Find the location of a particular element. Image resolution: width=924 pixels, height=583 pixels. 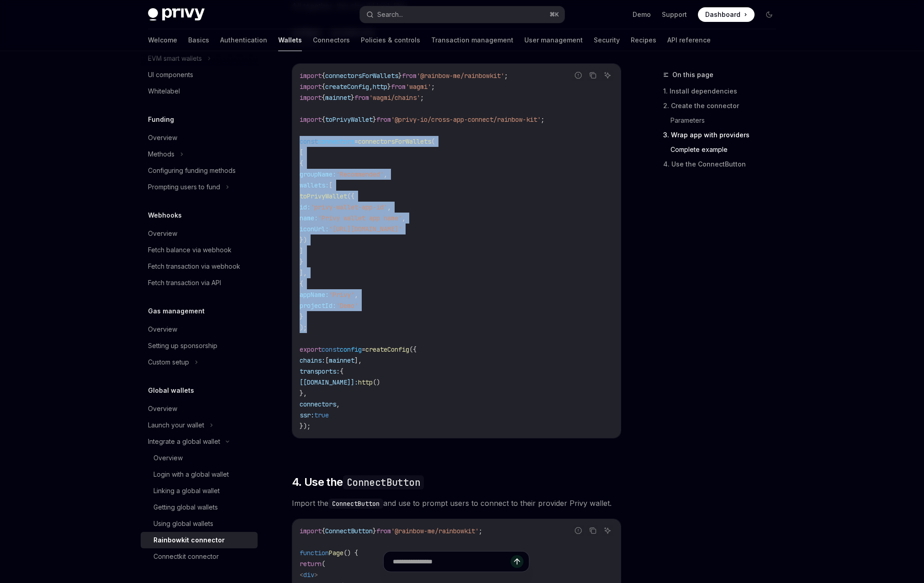

div: UI components is located at coordinates (171, 75).